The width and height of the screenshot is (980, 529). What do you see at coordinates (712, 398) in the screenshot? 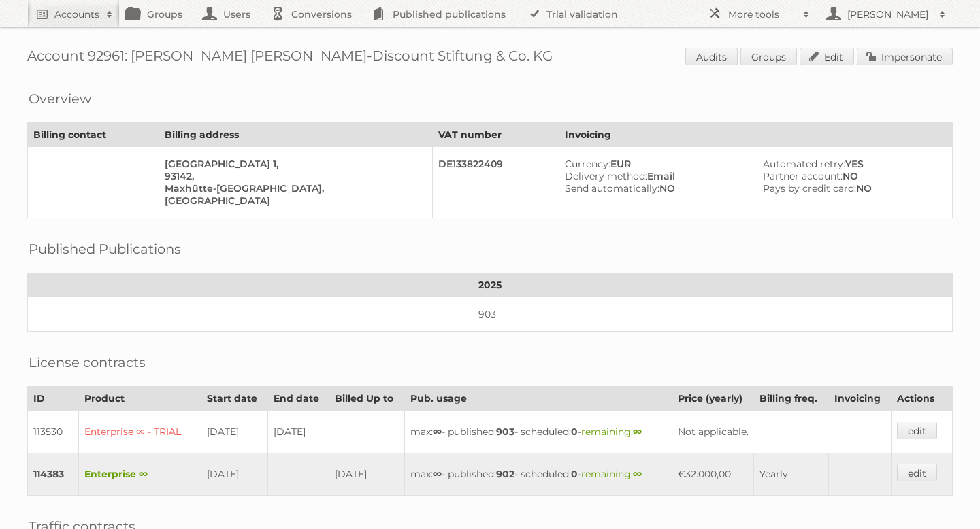
I see `th: Price (yearly)` at bounding box center [712, 398].